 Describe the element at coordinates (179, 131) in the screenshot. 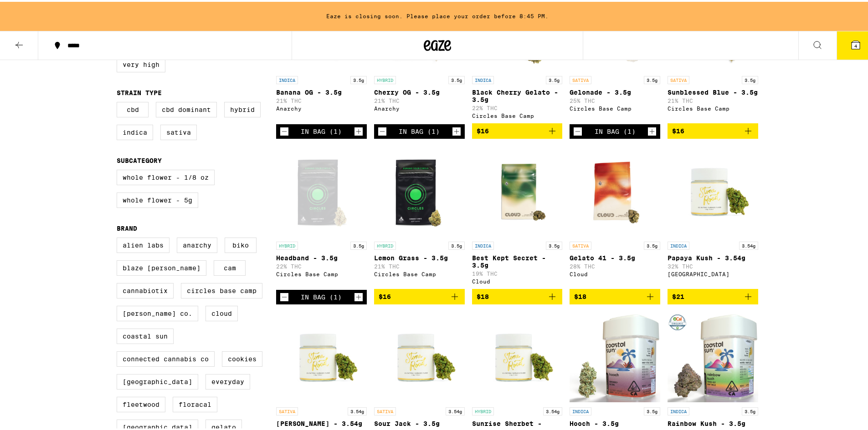

I see `label: Sativa` at that location.